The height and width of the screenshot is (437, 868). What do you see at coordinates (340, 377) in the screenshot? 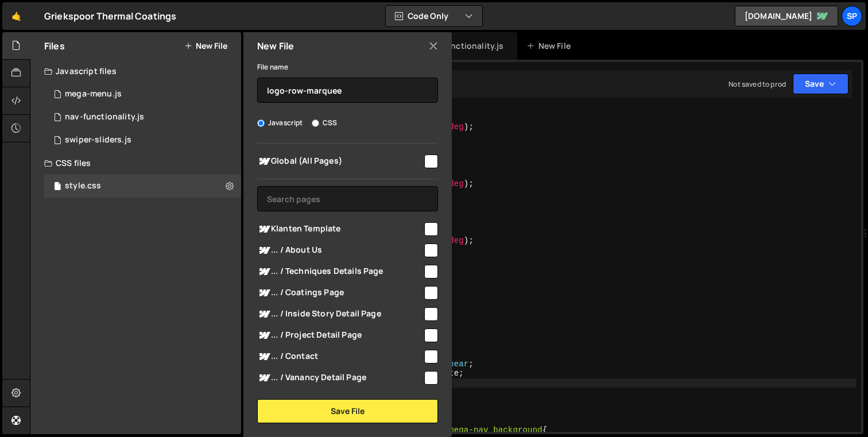
I see `span: ... / Vanancy Detail Page` at bounding box center [340, 377].